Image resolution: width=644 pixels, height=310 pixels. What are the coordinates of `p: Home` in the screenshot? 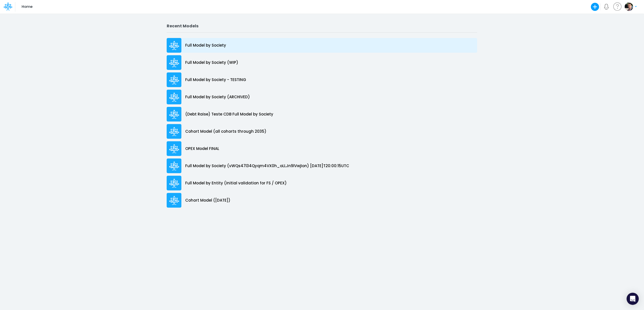 It's located at (27, 7).